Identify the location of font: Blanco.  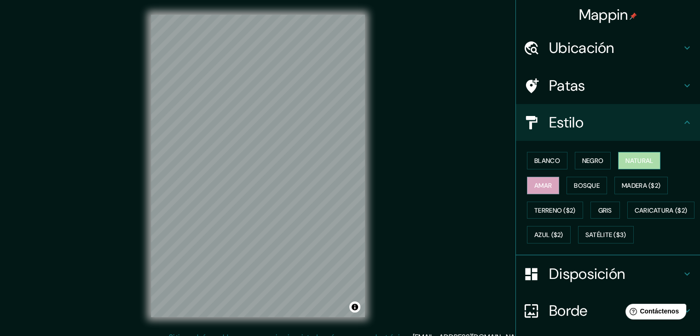
(548, 161).